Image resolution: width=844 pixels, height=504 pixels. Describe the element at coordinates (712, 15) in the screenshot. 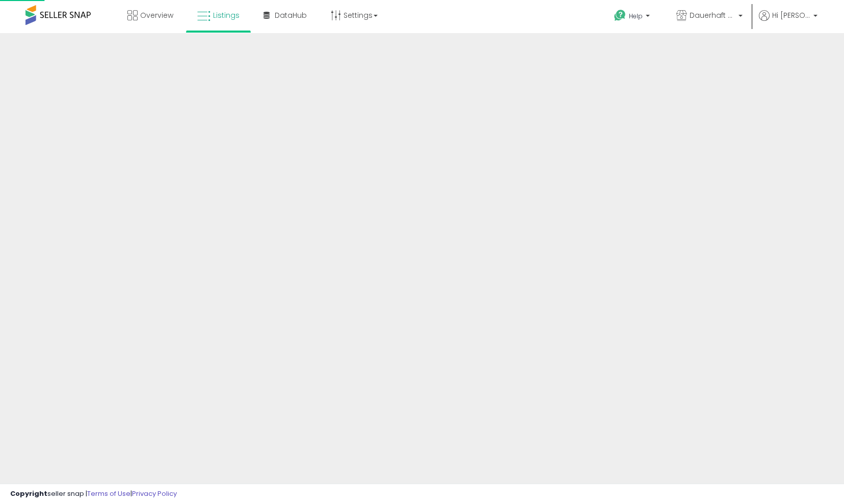

I see `span: Dauerhaft Distributors` at that location.